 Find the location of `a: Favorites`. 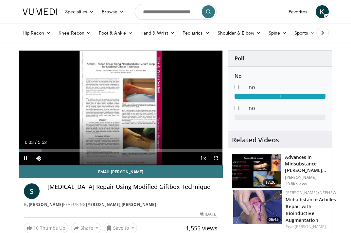

a: Favorites is located at coordinates (298, 12).